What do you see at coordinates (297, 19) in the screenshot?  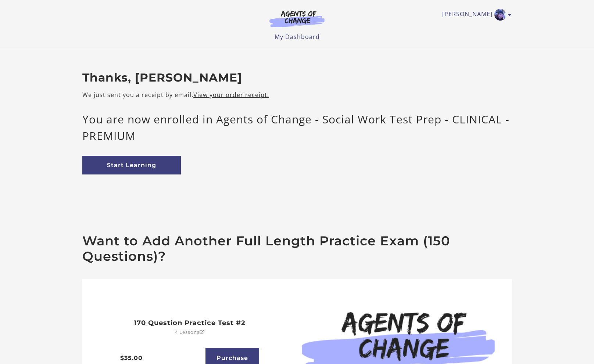 I see `img: Agents of Change Logo` at bounding box center [297, 19].